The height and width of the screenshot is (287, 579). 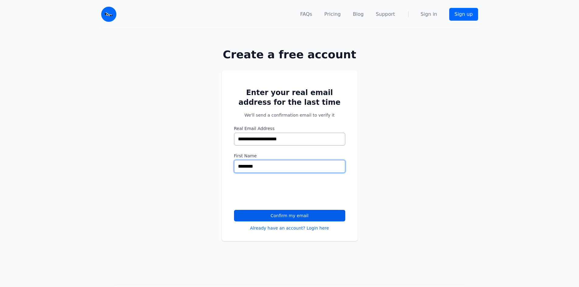 What do you see at coordinates (290, 228) in the screenshot?
I see `a: Already have an account? Login here` at bounding box center [290, 228].